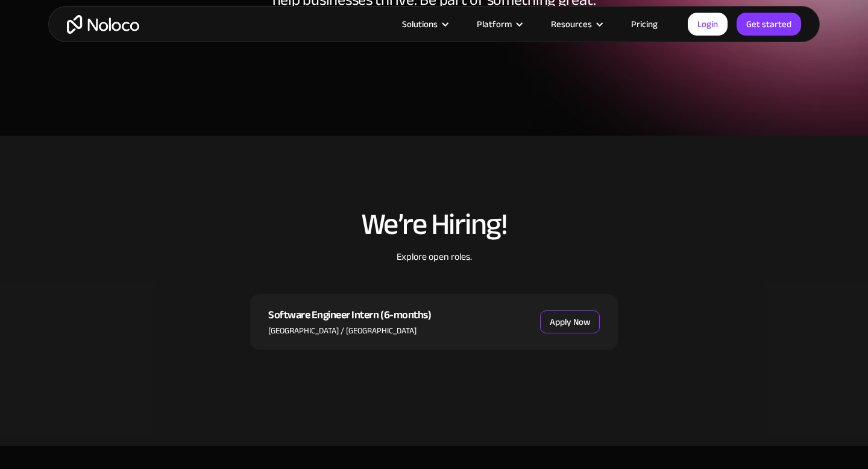 The image size is (868, 469). What do you see at coordinates (349, 316) in the screenshot?
I see `div: Software Engineer Intern (6-months)` at bounding box center [349, 316].